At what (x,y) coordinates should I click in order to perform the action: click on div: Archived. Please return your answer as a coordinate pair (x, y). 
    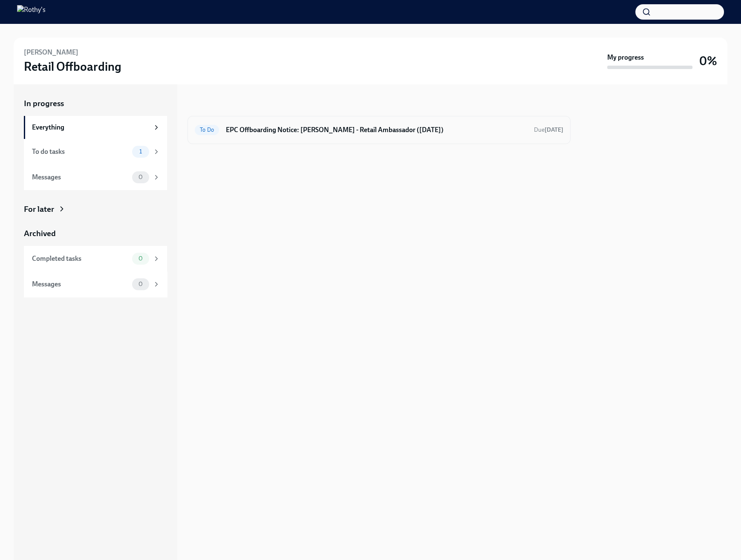
    Looking at the image, I should click on (96, 233).